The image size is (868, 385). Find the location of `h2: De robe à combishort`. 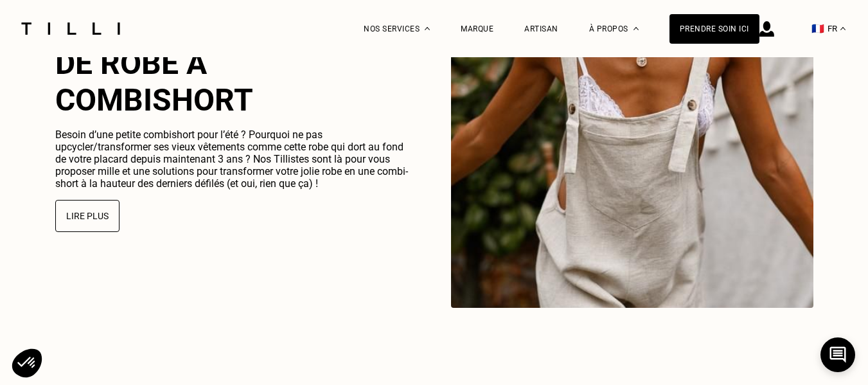

h2: De robe à combishort is located at coordinates (232, 82).